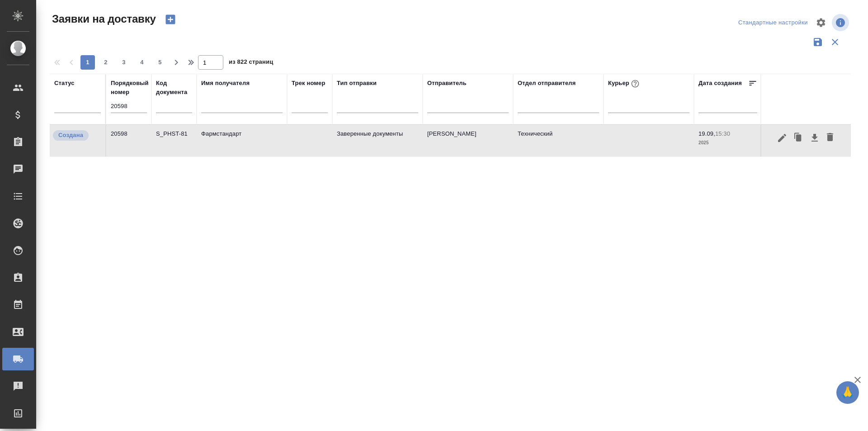 The width and height of the screenshot is (868, 431). What do you see at coordinates (106, 63) in the screenshot?
I see `span: 2` at bounding box center [106, 63].